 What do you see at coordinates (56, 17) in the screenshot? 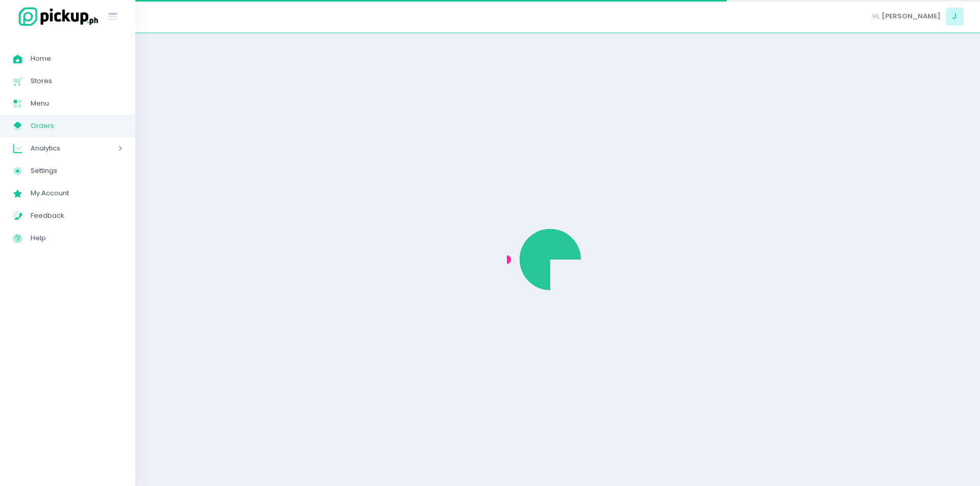
I see `img: logo` at bounding box center [56, 17].